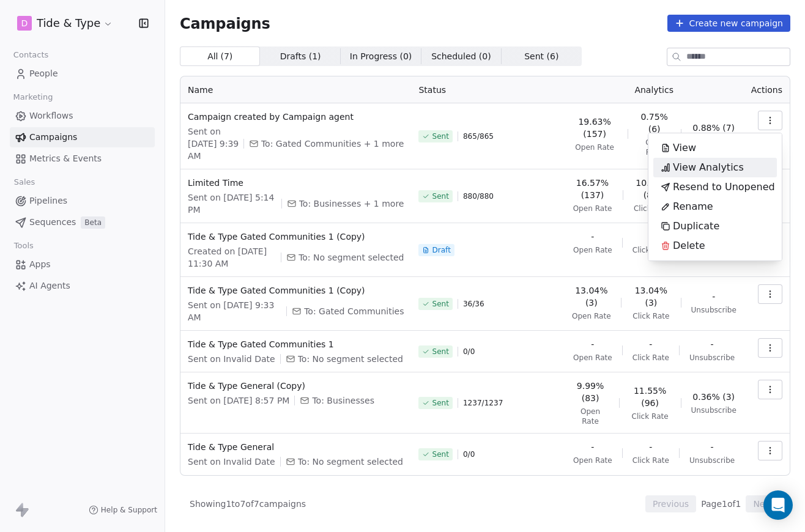 The height and width of the screenshot is (532, 805). Describe the element at coordinates (696, 226) in the screenshot. I see `span: Duplicate` at that location.